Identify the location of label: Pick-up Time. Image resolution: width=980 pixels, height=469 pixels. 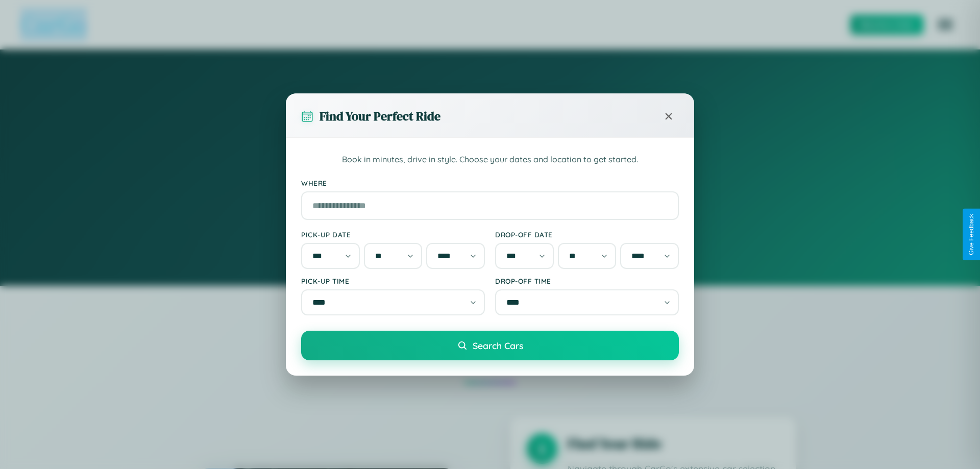
(393, 280).